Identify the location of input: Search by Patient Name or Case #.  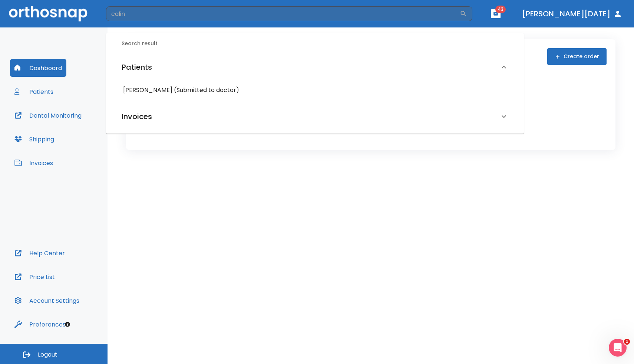
(283, 14).